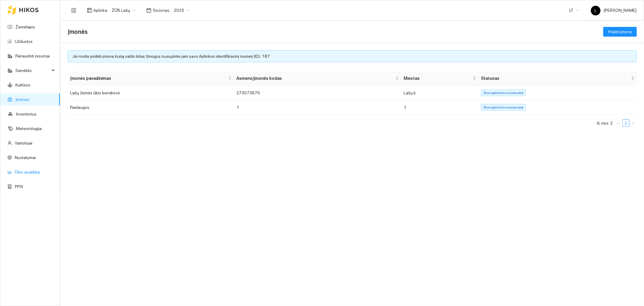 Image resolution: width=644 pixels, height=306 pixels. What do you see at coordinates (151, 78) in the screenshot?
I see `th: this column's title is Įmonės pavadinimas,this column is sortable` at bounding box center [151, 78].